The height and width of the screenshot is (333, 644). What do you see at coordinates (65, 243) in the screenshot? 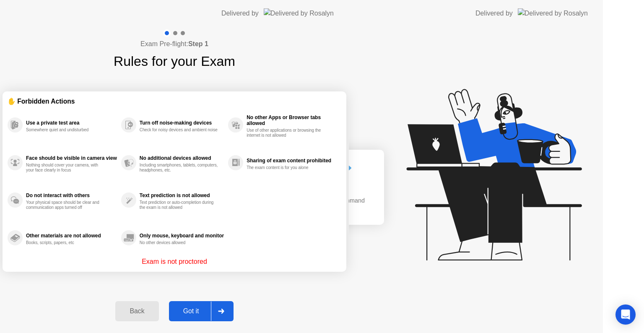
I see `div: Books, scripts, papers, etc` at bounding box center [65, 243].